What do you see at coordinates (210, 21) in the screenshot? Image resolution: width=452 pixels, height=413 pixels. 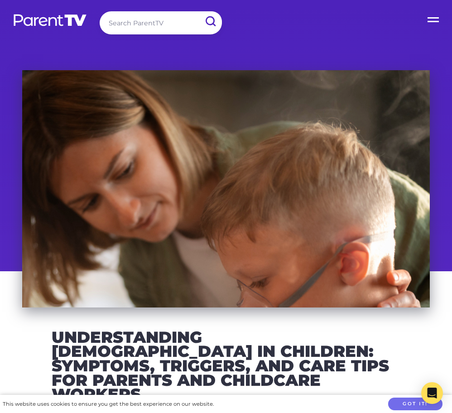 I see `input: Submit` at bounding box center [210, 21].